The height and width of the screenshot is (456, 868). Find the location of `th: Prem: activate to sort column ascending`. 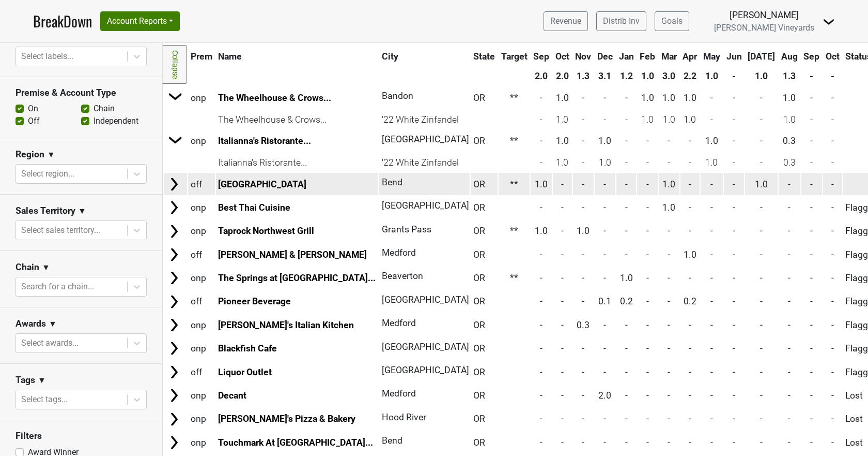

th: Prem: activate to sort column ascending is located at coordinates (201, 56).